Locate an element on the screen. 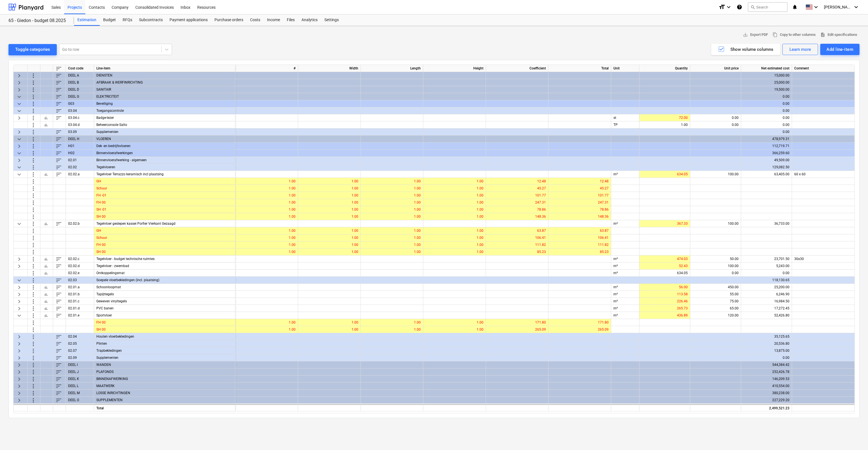 The width and height of the screenshot is (868, 450). div: DEEL I is located at coordinates (80, 365).